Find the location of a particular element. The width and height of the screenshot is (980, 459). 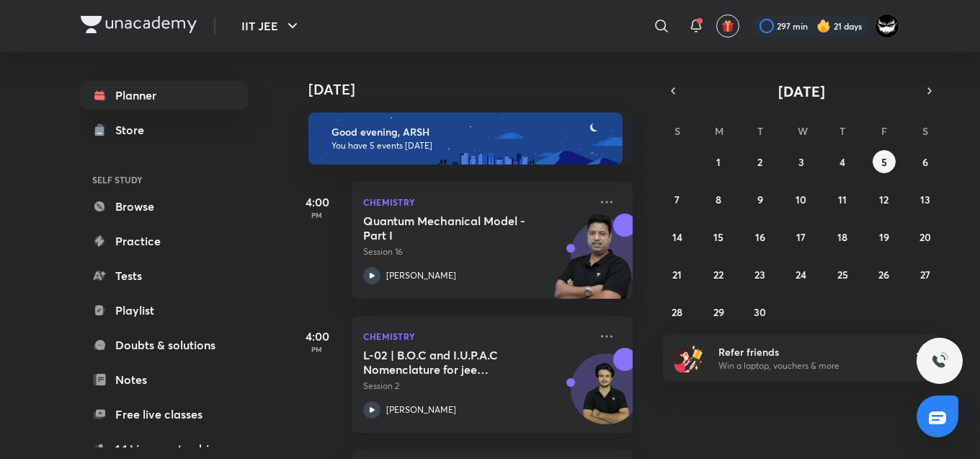

a: Company Logo is located at coordinates (138, 26).